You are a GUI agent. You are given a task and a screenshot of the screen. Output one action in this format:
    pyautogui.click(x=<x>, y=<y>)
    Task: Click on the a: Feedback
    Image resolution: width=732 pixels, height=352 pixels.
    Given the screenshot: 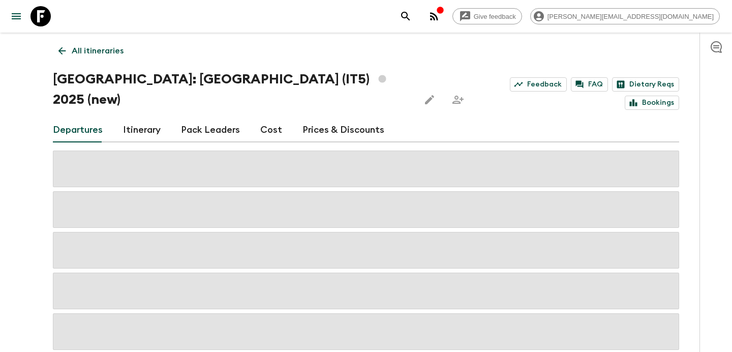 What is the action you would take?
    pyautogui.click(x=538, y=84)
    